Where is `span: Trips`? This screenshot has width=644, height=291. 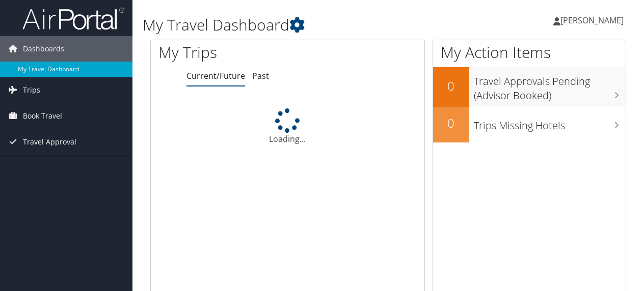 span: Trips is located at coordinates (31, 90).